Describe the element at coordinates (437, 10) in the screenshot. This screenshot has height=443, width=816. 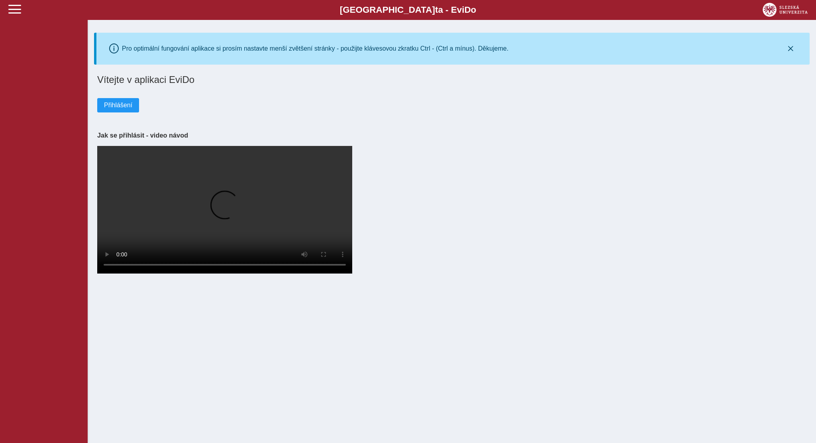
I see `span: t` at that location.